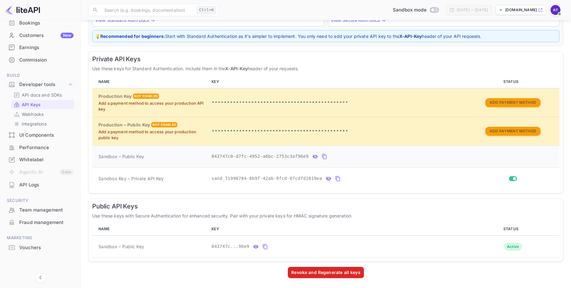 The image size is (571, 288). Describe the element at coordinates (124, 125) in the screenshot. I see `h6: Production – Public Key` at that location.